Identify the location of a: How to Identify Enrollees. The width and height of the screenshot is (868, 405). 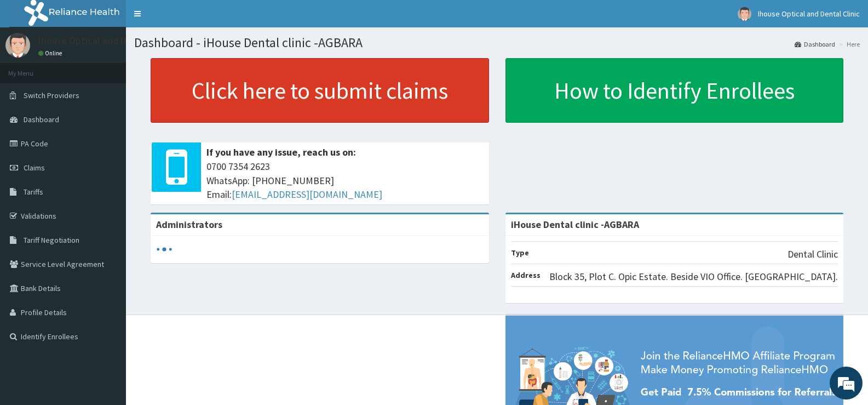
(675, 90).